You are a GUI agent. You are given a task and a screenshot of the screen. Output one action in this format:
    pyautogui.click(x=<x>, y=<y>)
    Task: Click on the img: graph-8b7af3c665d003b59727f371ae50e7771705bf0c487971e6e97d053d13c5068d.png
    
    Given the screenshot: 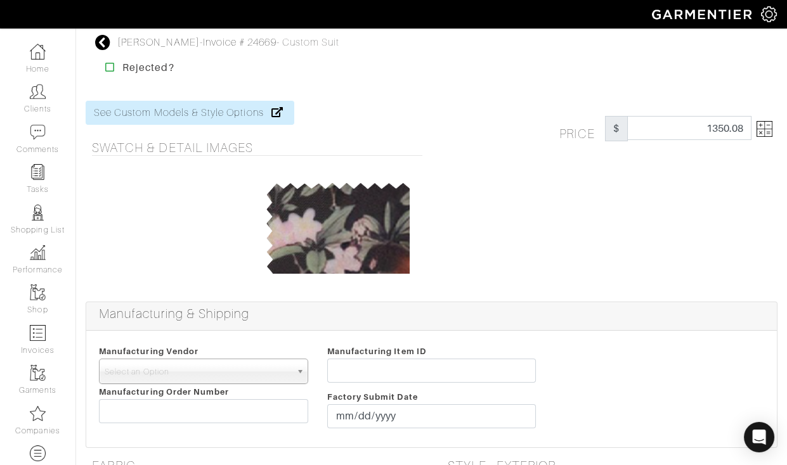 What is the action you would take?
    pyautogui.click(x=37, y=252)
    